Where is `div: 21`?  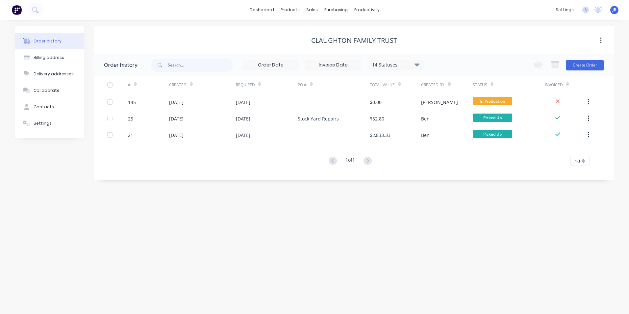 div: 21 is located at coordinates (131, 135).